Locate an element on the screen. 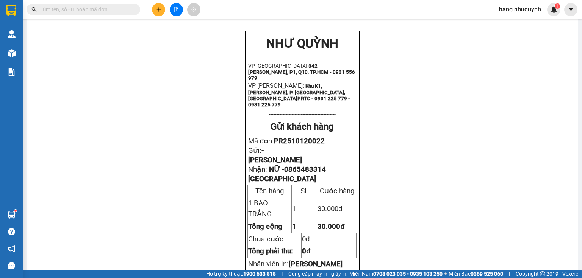 The image size is (582, 278). span: Cung cấp máy in - giấy in: is located at coordinates (318, 274).